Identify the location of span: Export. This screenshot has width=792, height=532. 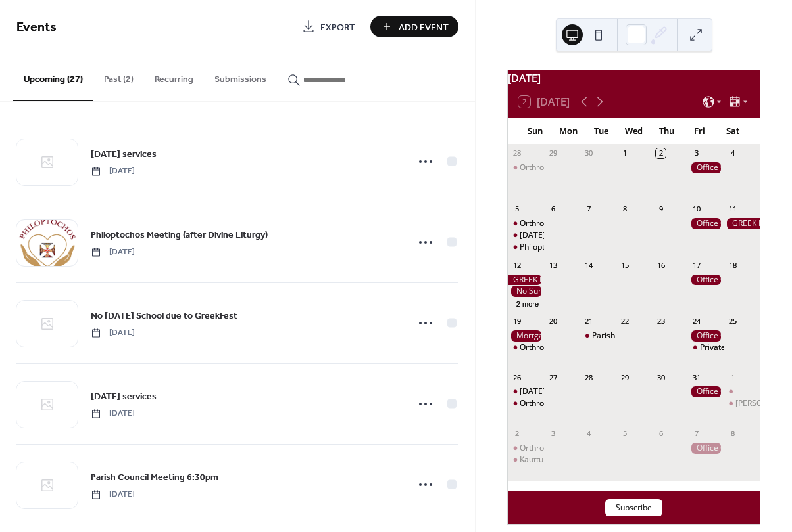
(337, 27).